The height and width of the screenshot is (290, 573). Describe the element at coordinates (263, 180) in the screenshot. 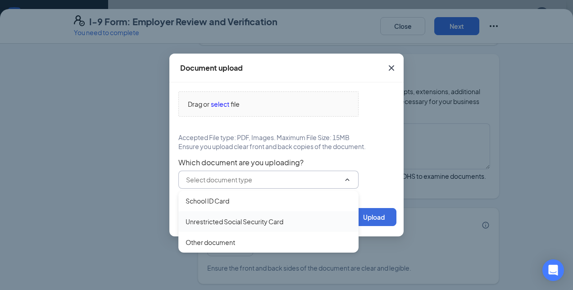

I see `input: Select document type` at that location.